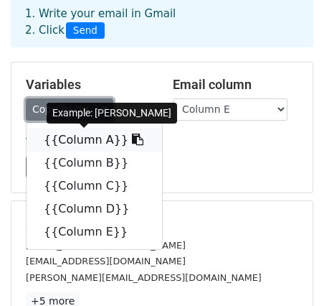 The height and width of the screenshot is (306, 324). Describe the element at coordinates (85, 31) in the screenshot. I see `span: Send` at that location.